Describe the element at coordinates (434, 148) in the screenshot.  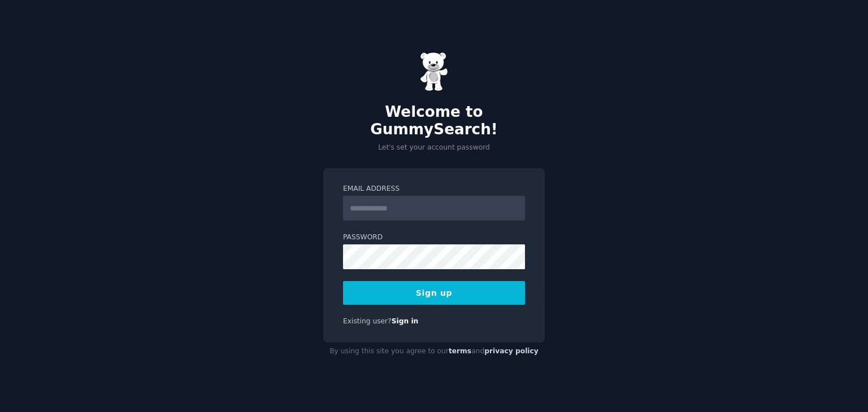
I see `p: Let's set your account password` at that location.